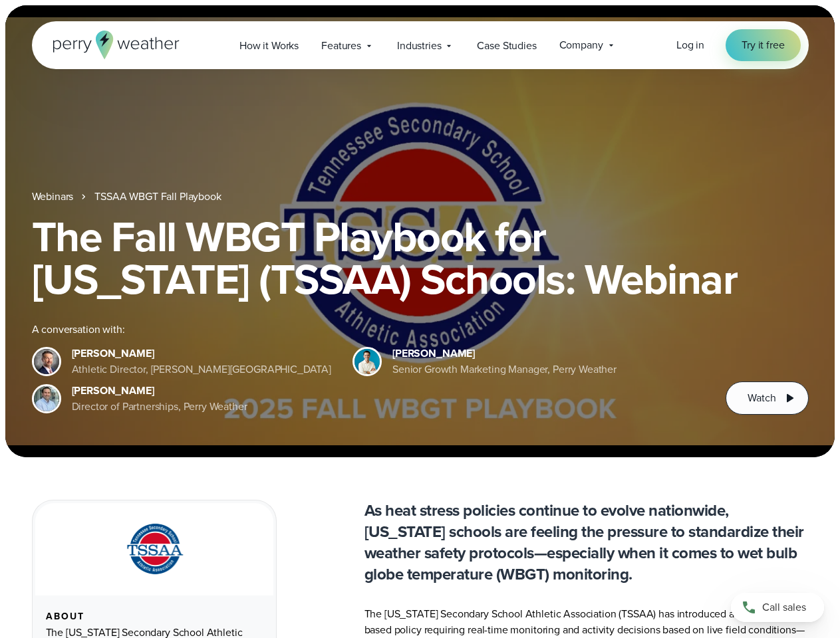 The image size is (840, 638). Describe the element at coordinates (419, 46) in the screenshot. I see `span: Industries` at that location.